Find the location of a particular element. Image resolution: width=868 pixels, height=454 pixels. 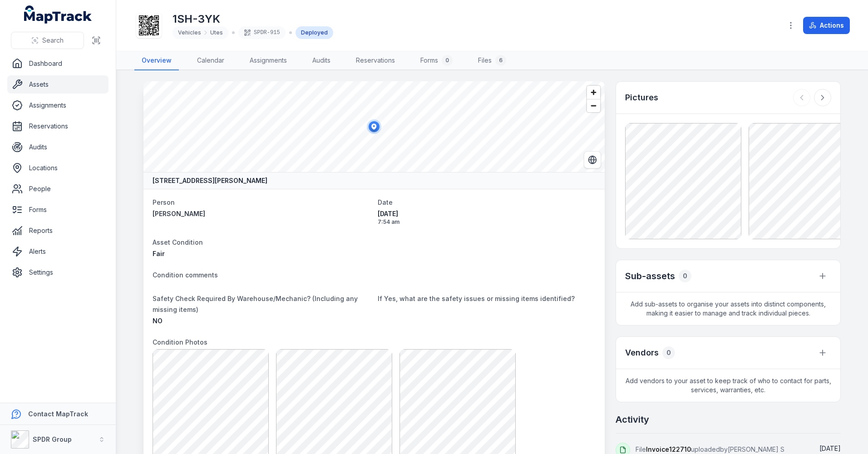

button: Zoom out is located at coordinates (593, 106).